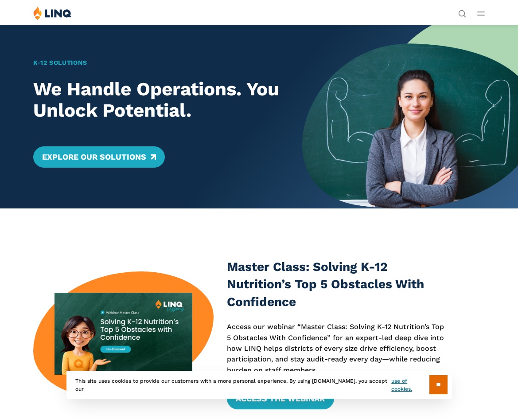 The height and width of the screenshot is (420, 518). I want to click on a: Explore Our Solutions, so click(99, 157).